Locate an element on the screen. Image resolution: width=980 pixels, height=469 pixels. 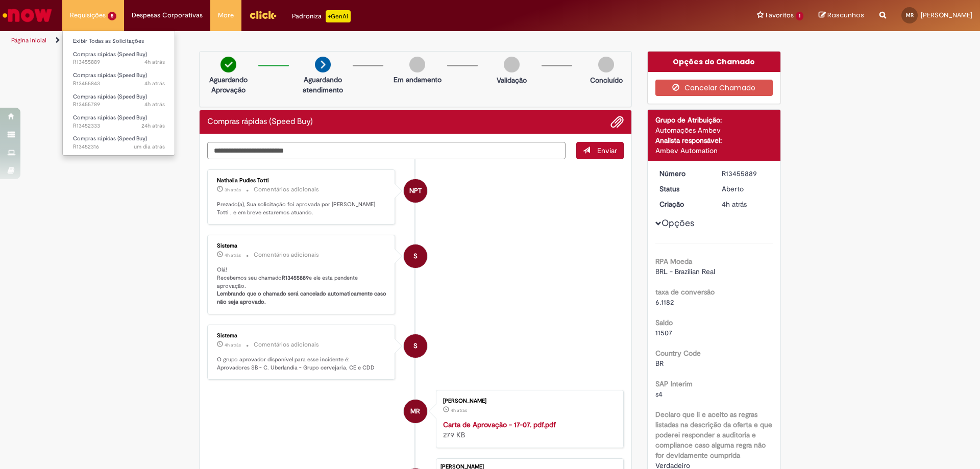
button: Enviar is located at coordinates (600, 151).